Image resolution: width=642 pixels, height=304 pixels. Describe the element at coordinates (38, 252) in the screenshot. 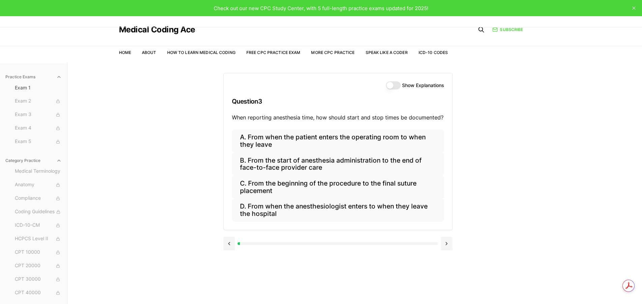

I see `button: CPT 10000` at that location.